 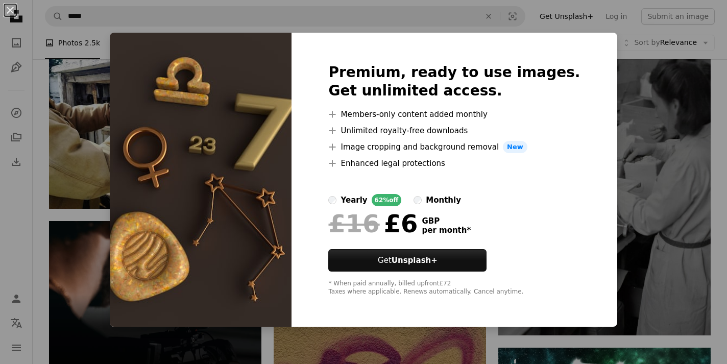 What do you see at coordinates (446, 230) in the screenshot?
I see `span: per month *` at bounding box center [446, 230].